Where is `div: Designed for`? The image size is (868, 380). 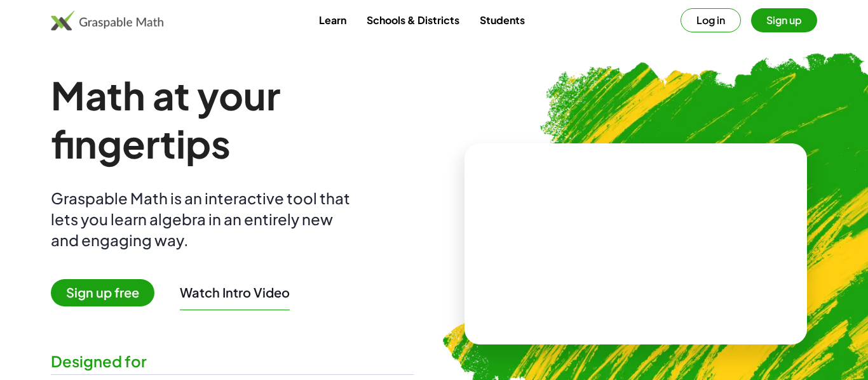 div: Designed for is located at coordinates (232, 362).